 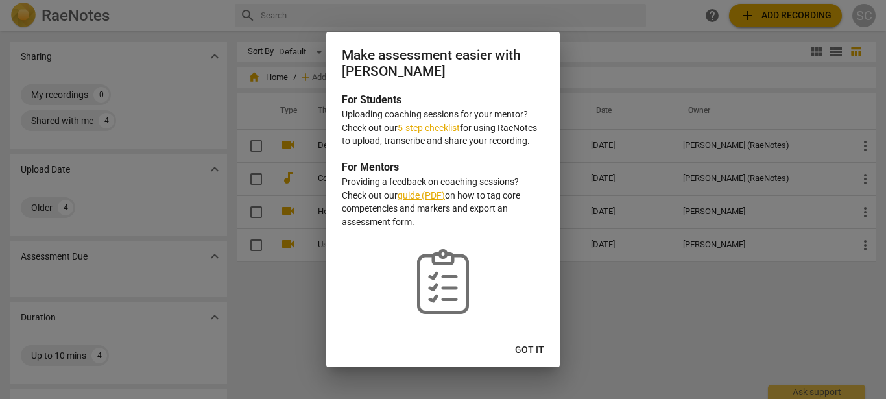 I want to click on p: Uploading coaching sessions for your mentor? Check out our for using RaeNotes to upload, transcri..., so click(x=443, y=128).